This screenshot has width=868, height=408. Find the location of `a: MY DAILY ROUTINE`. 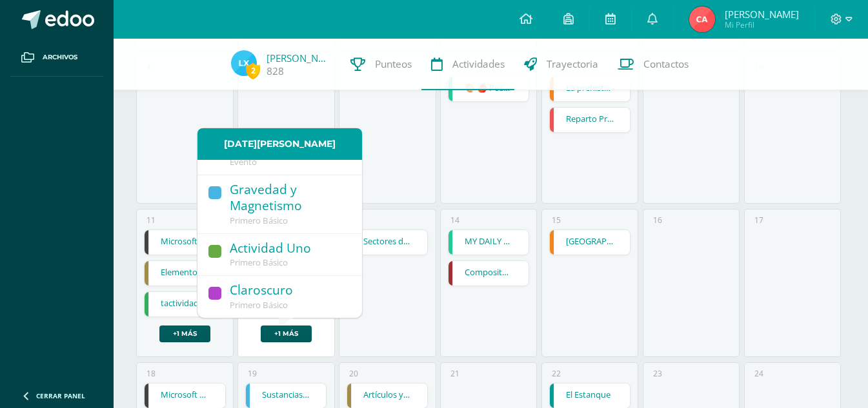

a: MY DAILY ROUTINE is located at coordinates (489, 243).